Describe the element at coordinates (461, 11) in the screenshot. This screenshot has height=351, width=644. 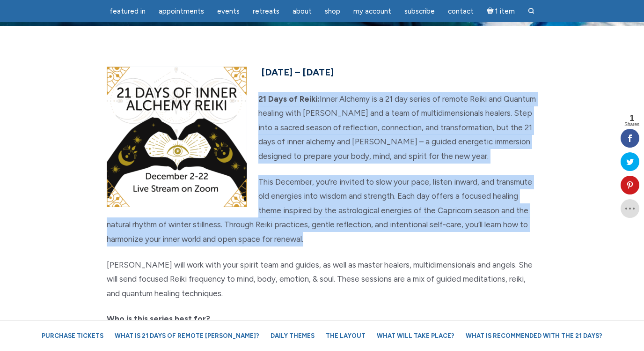
I see `a: Contact` at that location.